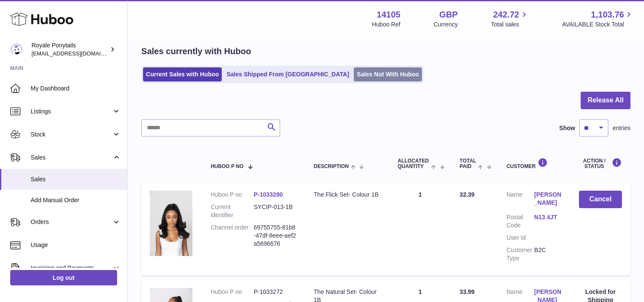 This screenshot has height=302, width=644. I want to click on span: Description, so click(331, 166).